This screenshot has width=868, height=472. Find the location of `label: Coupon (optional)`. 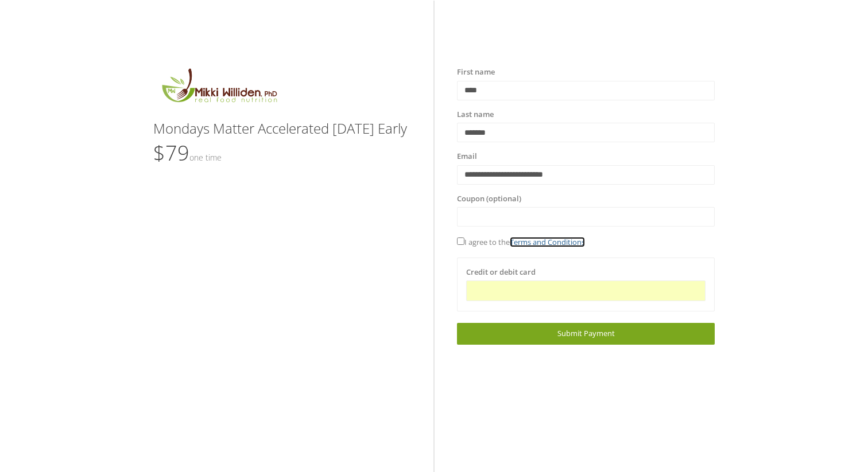

label: Coupon (optional) is located at coordinates (489, 199).